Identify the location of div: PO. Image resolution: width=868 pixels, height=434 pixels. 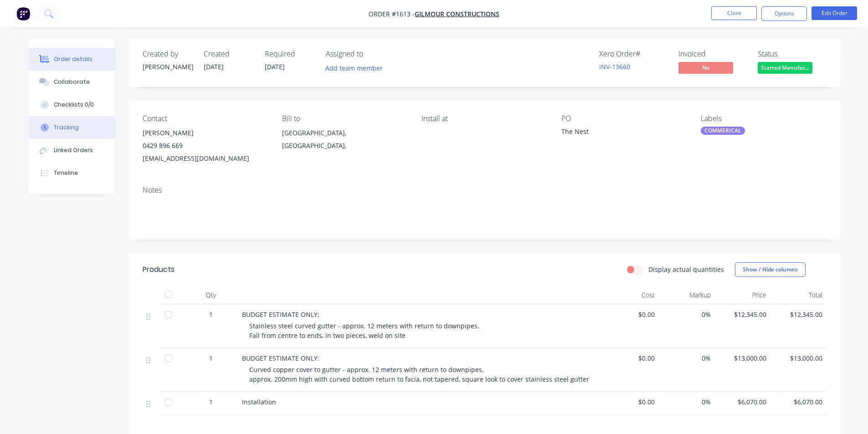
(624, 119).